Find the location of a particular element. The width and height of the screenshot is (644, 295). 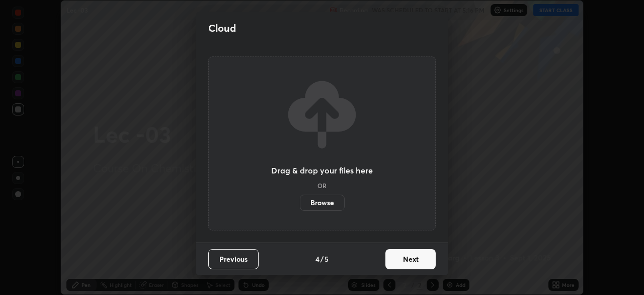

h2: Cloud is located at coordinates (222, 28).